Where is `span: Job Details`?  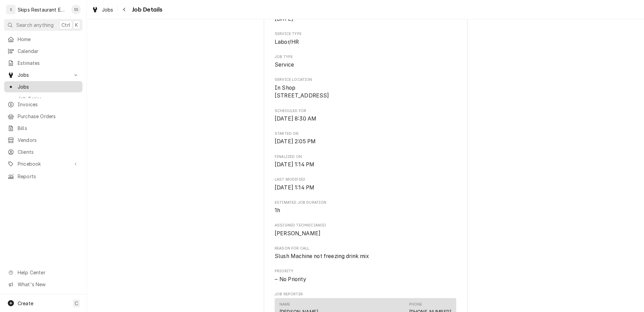 span: Job Details is located at coordinates (146, 10).